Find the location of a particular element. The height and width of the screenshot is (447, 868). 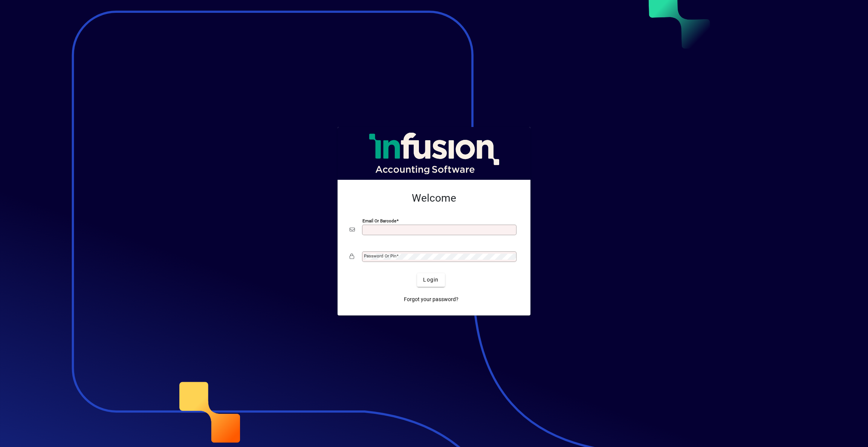

mat-label: Email or Barcode is located at coordinates (379, 221).